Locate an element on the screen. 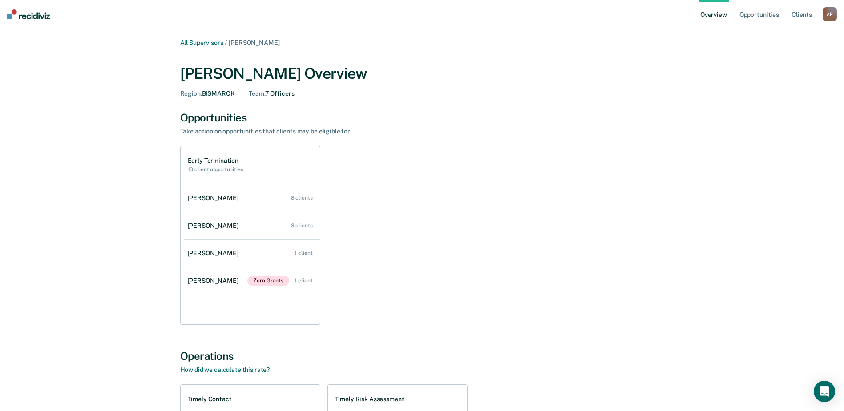  button: AR is located at coordinates (830, 14).